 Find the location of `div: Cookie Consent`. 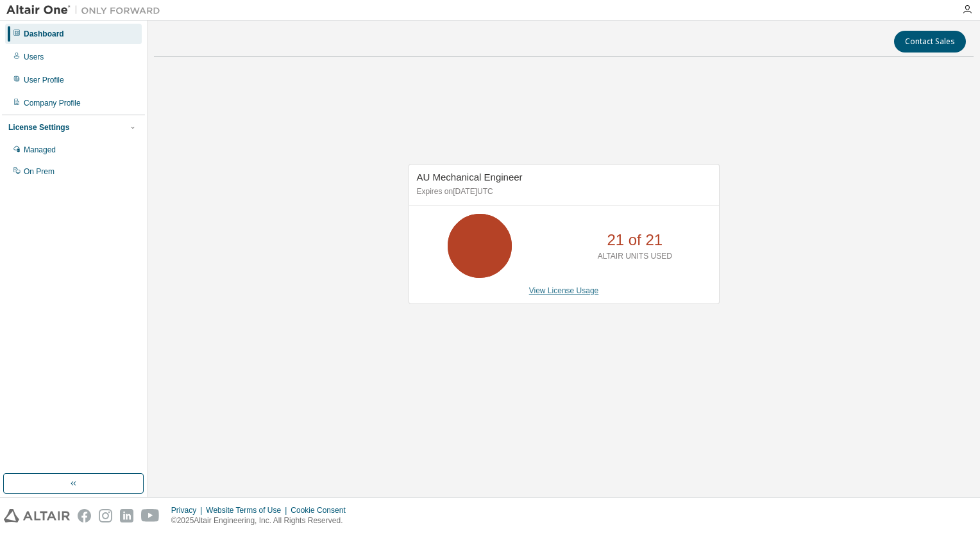

div: Cookie Consent is located at coordinates (321, 511).